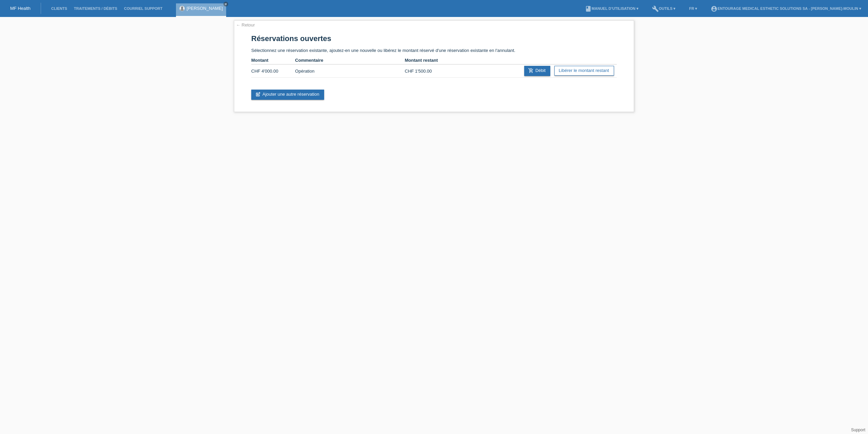 The width and height of the screenshot is (868, 434). What do you see at coordinates (434, 66) in the screenshot?
I see `div: Sélectionnez une réservation existante, ajoutez-en une nouvelle ou libérez le montant réservé d'u...` at bounding box center [434, 66].